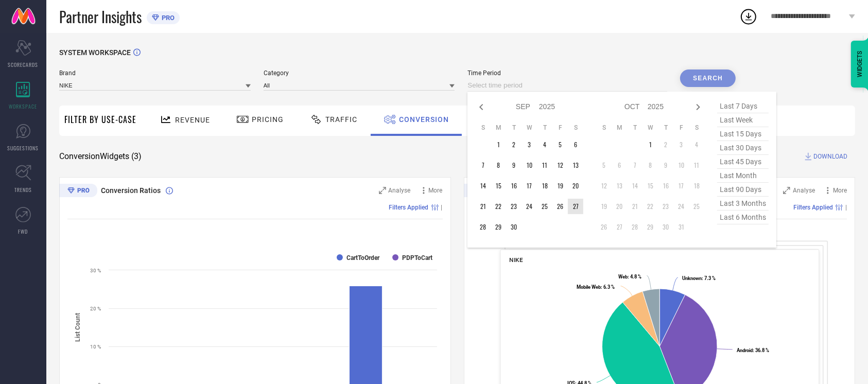 Image resolution: width=868 pixels, height=384 pixels. Describe the element at coordinates (483, 227) in the screenshot. I see `td: Sun Sep 28 2025` at that location.